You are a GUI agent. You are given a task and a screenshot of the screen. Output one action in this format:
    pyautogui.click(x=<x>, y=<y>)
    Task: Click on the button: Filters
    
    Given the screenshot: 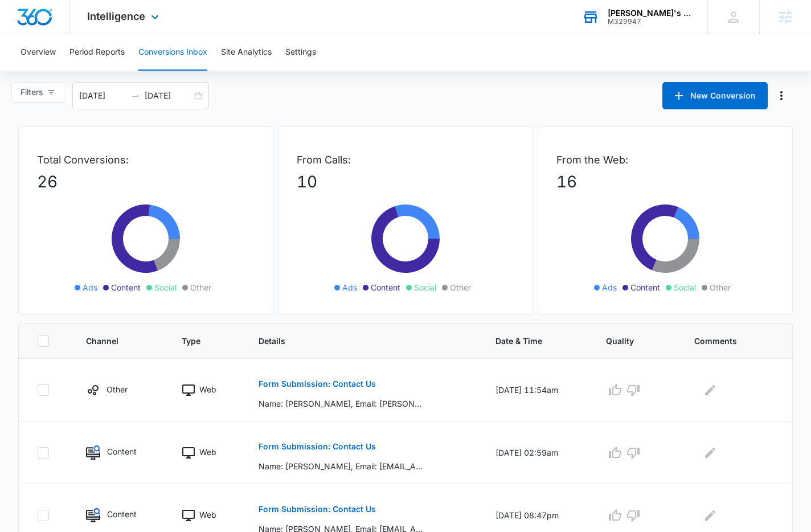 What is the action you would take?
    pyautogui.click(x=38, y=93)
    